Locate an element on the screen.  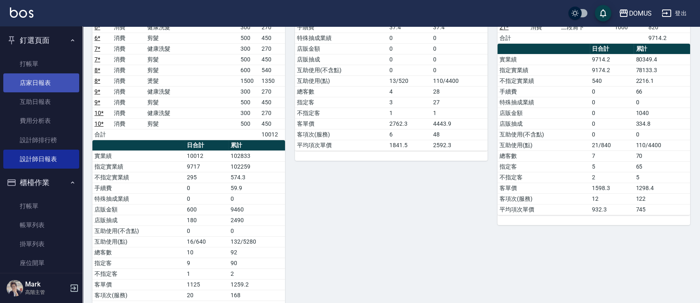
td: 合計 is located at coordinates (513, 38).